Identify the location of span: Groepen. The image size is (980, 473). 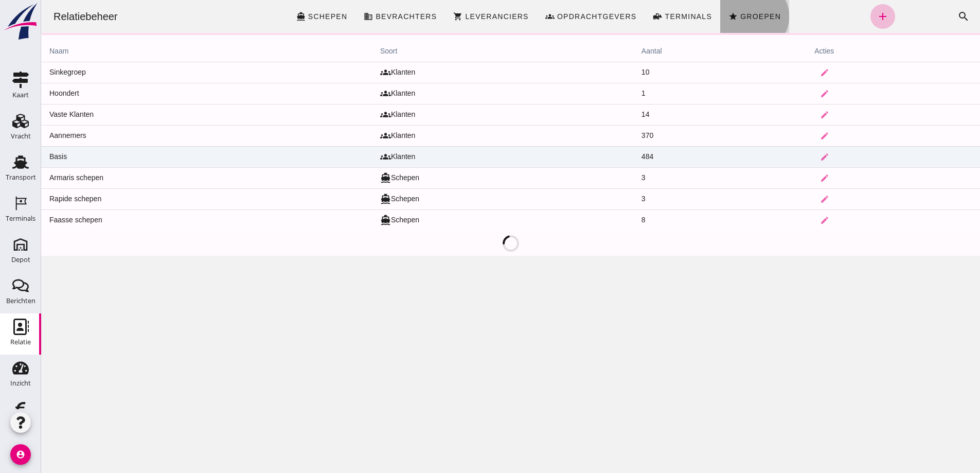
(719, 17).